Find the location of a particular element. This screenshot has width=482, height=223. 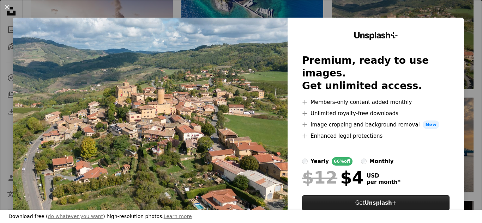

h2: Premium, ready to use images. Get unlimited access. is located at coordinates (376, 73).